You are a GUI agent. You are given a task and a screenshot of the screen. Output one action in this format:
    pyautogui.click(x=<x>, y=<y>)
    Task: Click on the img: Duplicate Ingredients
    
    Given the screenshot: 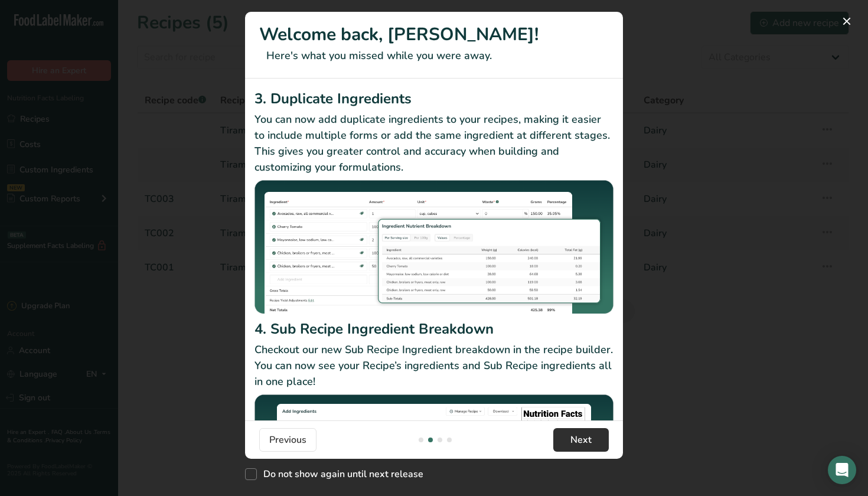 What is the action you would take?
    pyautogui.click(x=434, y=247)
    